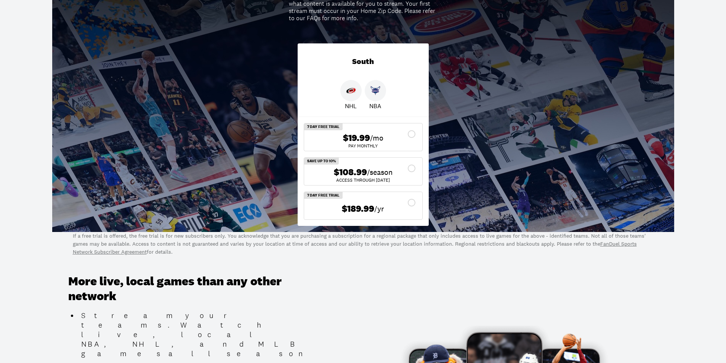 This screenshot has height=363, width=726. Describe the element at coordinates (380, 172) in the screenshot. I see `span: /season` at that location.